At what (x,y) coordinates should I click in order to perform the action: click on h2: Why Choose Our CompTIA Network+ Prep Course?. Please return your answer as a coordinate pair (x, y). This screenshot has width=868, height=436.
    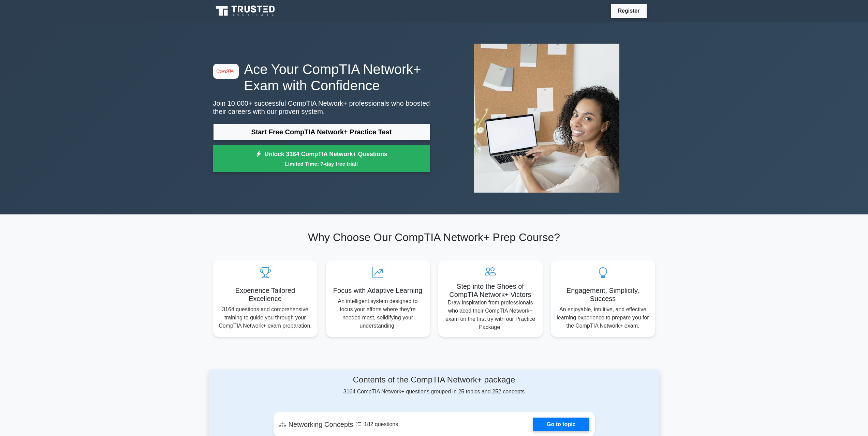
    Looking at the image, I should click on (434, 237).